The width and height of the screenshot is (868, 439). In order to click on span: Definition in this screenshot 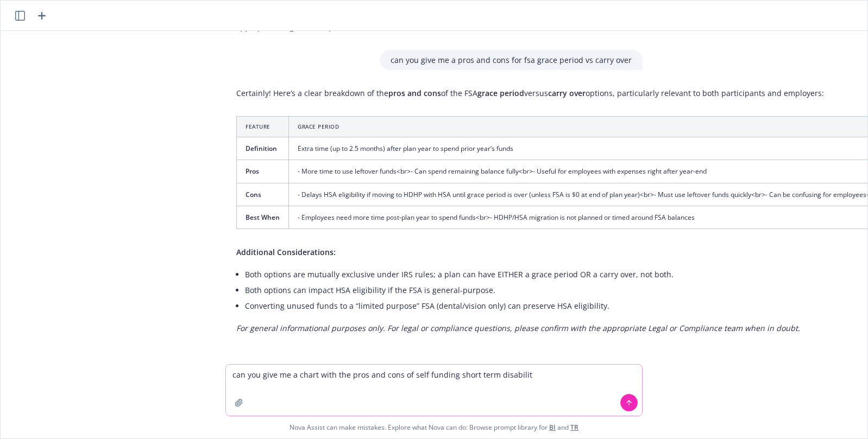, I will do `click(261, 148)`.